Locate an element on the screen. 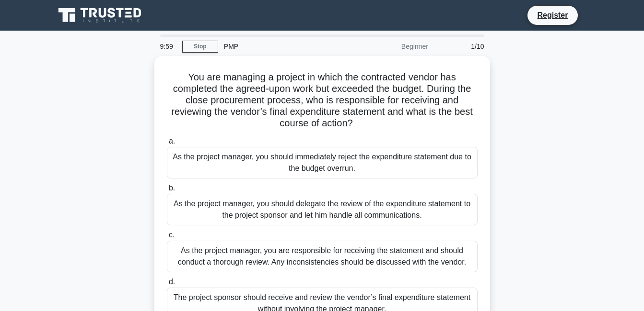  span: c. is located at coordinates (172, 234).